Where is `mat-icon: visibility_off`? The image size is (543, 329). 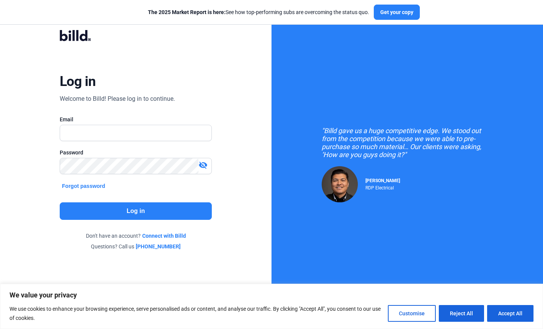
mat-icon: visibility_off is located at coordinates (203, 165).